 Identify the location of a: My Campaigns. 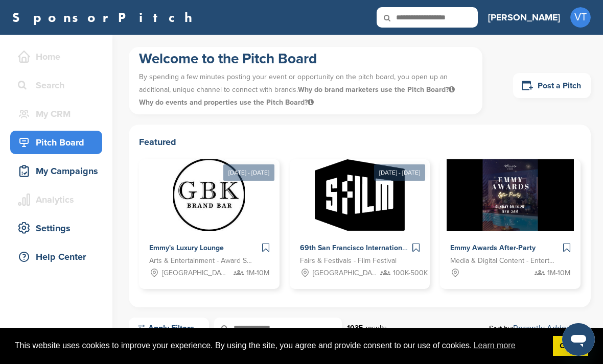
(56, 171).